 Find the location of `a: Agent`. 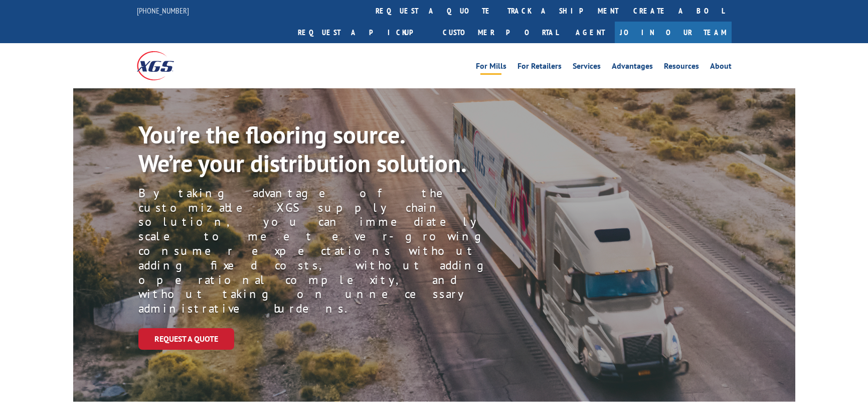

a: Agent is located at coordinates (590, 32).